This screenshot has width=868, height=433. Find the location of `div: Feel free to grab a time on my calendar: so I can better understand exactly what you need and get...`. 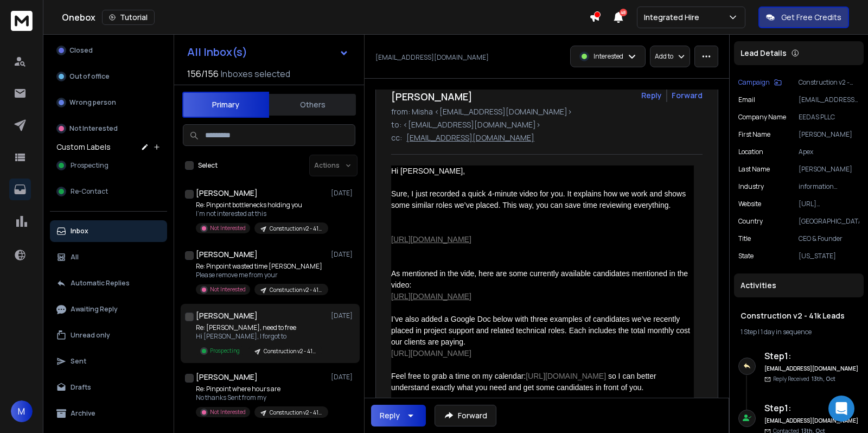

div: Feel free to grab a time on my calendar: so I can better understand exactly what you need and get... is located at coordinates (543, 382).